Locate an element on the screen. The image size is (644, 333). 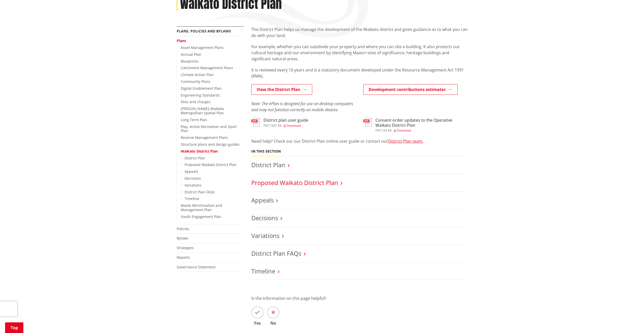
a: Fees and charges is located at coordinates (195, 102).